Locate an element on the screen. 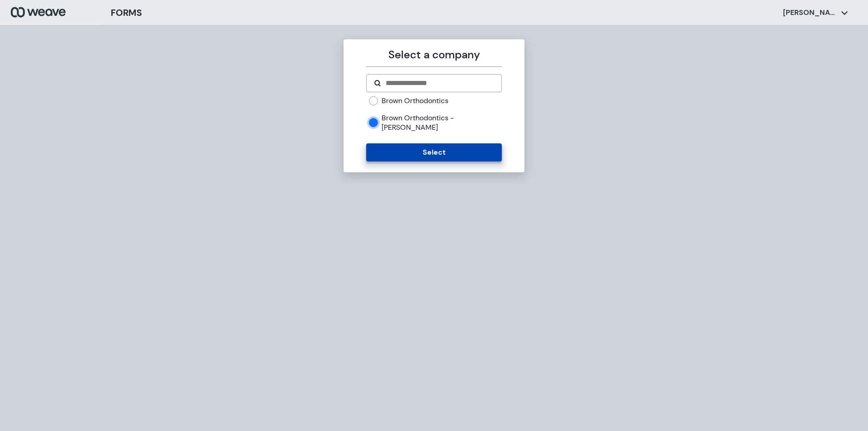 The image size is (868, 431). h3: FORMS is located at coordinates (126, 13).